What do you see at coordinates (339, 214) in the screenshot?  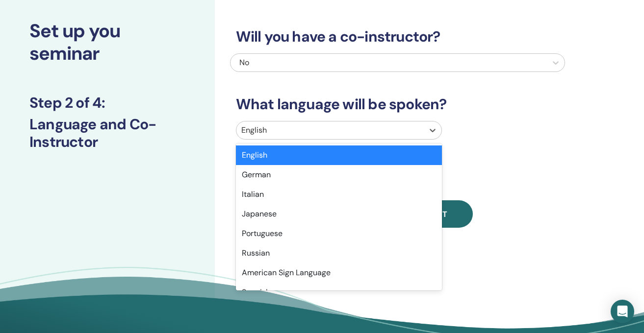 I see `div: Japanese` at bounding box center [339, 214].